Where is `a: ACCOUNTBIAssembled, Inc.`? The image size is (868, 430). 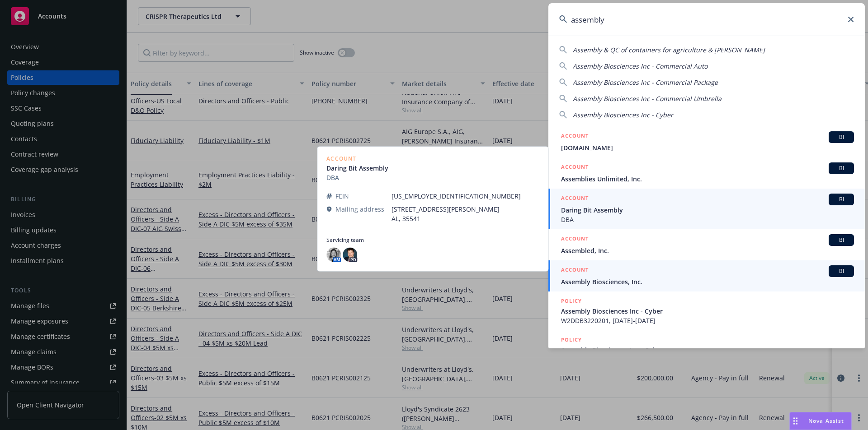
a: ACCOUNTBIAssembled, Inc. is located at coordinates (707, 245).